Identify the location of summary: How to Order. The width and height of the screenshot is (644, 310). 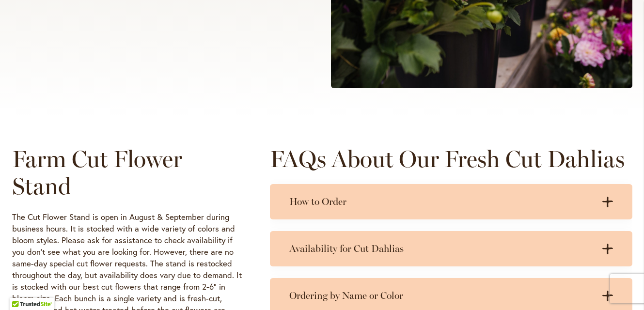
(451, 202).